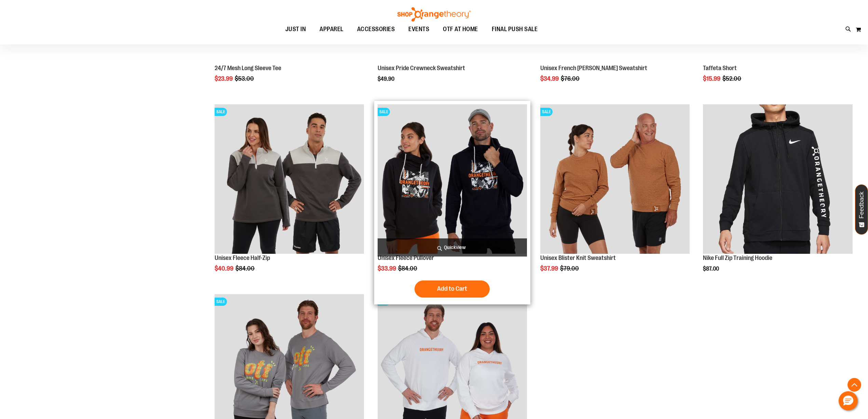 The height and width of the screenshot is (419, 868). I want to click on span: $23.99, so click(224, 79).